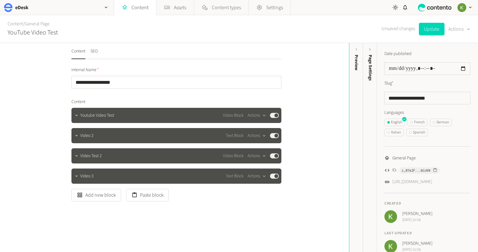 The width and height of the screenshot is (478, 252). Describe the element at coordinates (427, 233) in the screenshot. I see `h4: Last updated` at that location.